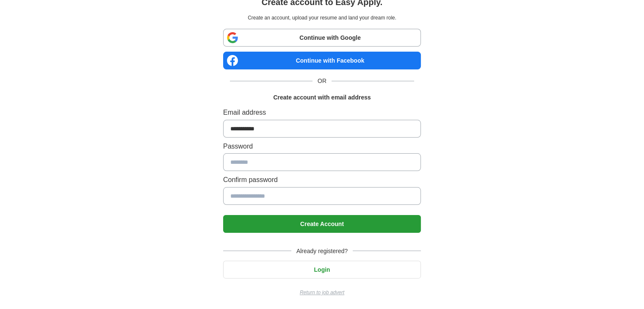 The height and width of the screenshot is (309, 644). What do you see at coordinates (322, 113) in the screenshot?
I see `label: Email address` at bounding box center [322, 113].